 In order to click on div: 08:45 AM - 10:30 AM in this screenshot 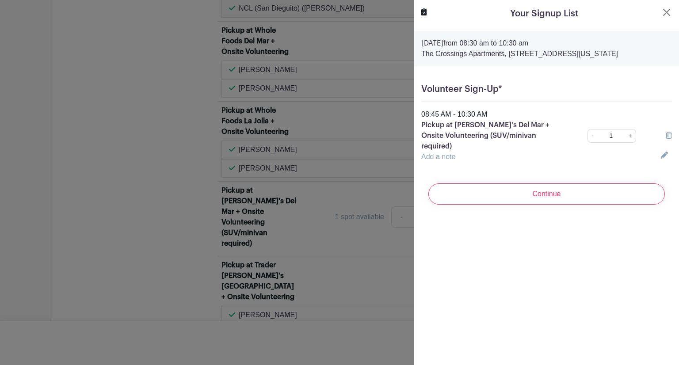, I will do `click(547, 115)`.